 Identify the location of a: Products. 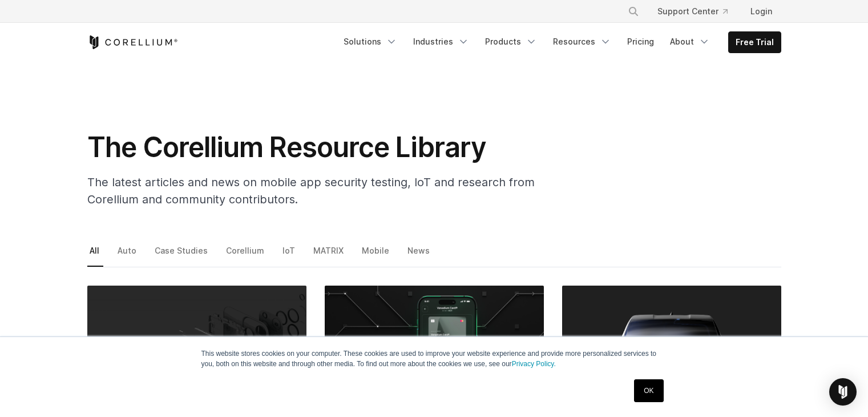
(511, 42).